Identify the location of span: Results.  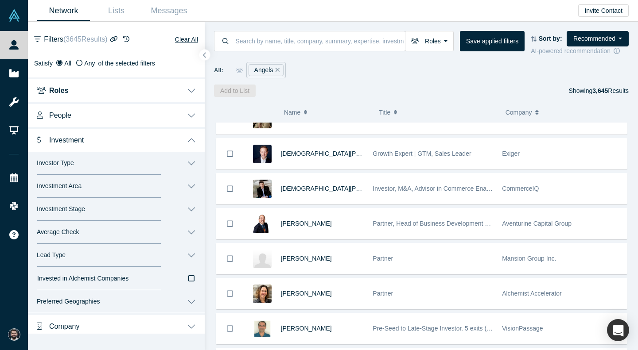
(610, 91).